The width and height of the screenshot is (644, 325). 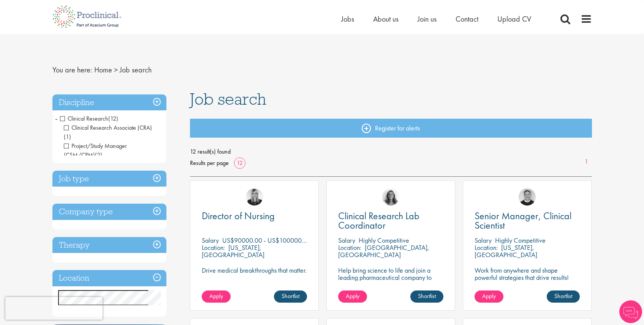 What do you see at coordinates (95, 150) in the screenshot?
I see `span: Project/Study Manager (CSM/CPM)` at bounding box center [95, 150].